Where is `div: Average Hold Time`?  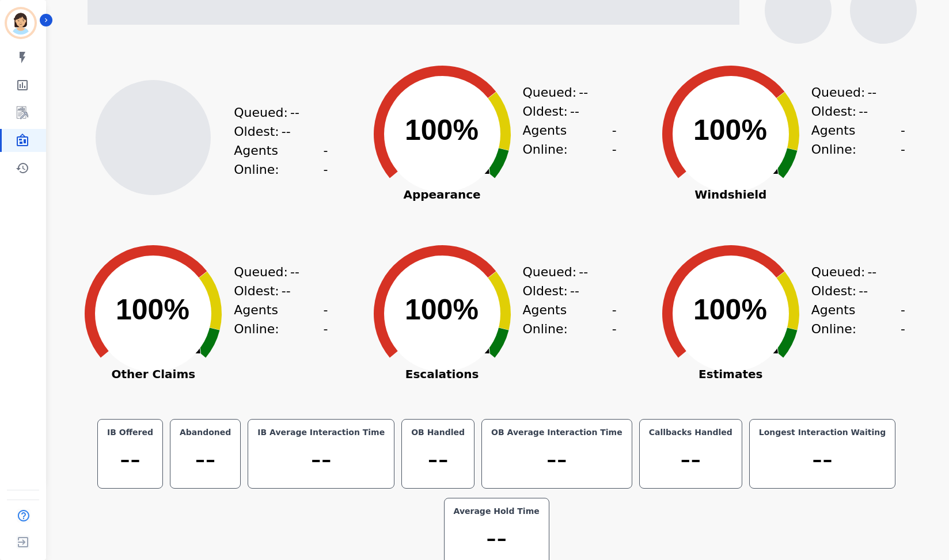
div: Average Hold Time is located at coordinates (496, 511).